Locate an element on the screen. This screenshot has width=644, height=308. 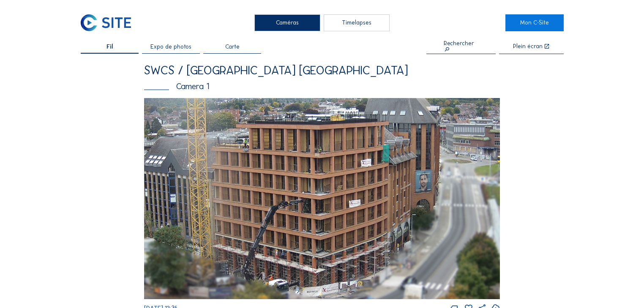
a: C-SITE Logo is located at coordinates (109, 23).